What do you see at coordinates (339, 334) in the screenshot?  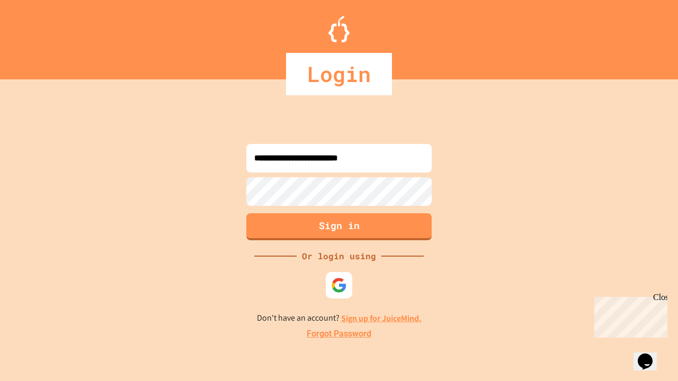 I see `a: Forgot Password` at bounding box center [339, 334].